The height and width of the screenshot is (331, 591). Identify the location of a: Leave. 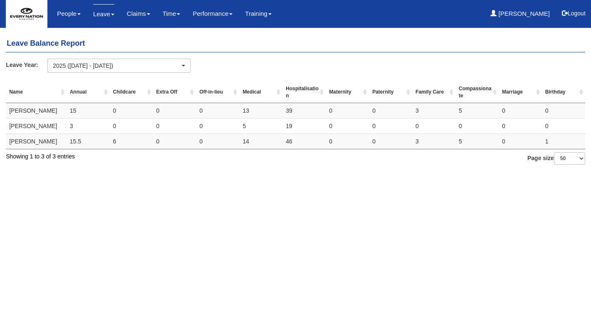
(104, 14).